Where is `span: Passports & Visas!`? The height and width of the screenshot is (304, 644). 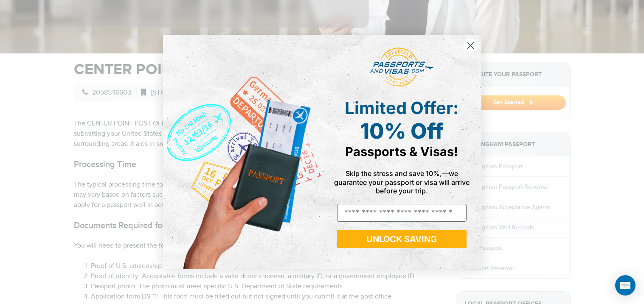 span: Passports & Visas! is located at coordinates (401, 151).